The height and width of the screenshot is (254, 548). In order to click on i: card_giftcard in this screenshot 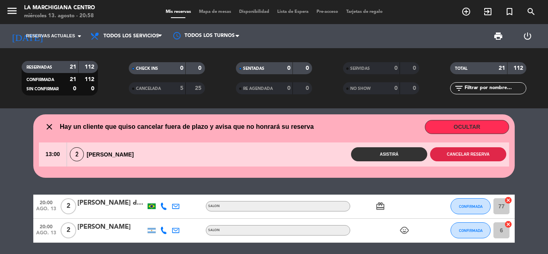, I will do `click(381, 206)`.